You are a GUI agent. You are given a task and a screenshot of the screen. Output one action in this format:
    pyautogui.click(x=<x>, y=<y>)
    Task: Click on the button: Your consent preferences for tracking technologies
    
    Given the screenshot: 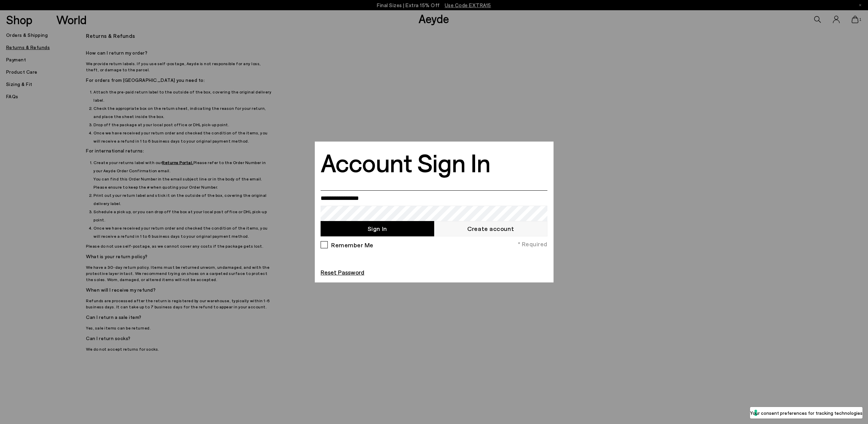 What is the action you would take?
    pyautogui.click(x=806, y=413)
    